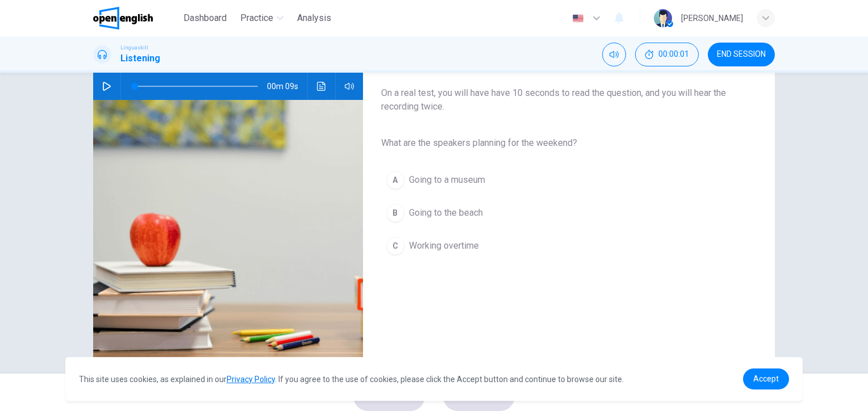 The image size is (868, 419). What do you see at coordinates (395, 246) in the screenshot?
I see `div: C` at bounding box center [395, 246].